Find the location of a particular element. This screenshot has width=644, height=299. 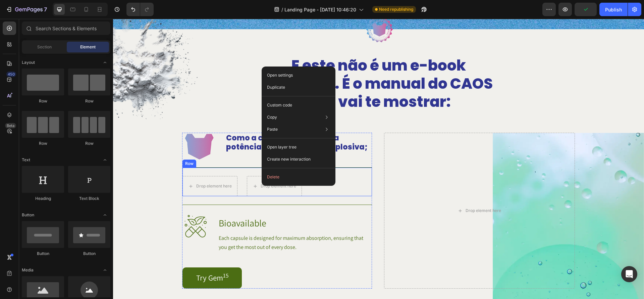

button: Delete is located at coordinates (299, 177).